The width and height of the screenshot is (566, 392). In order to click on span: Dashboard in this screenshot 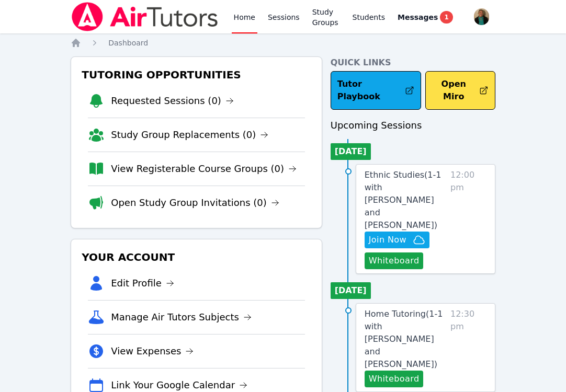, I will do `click(128, 43)`.